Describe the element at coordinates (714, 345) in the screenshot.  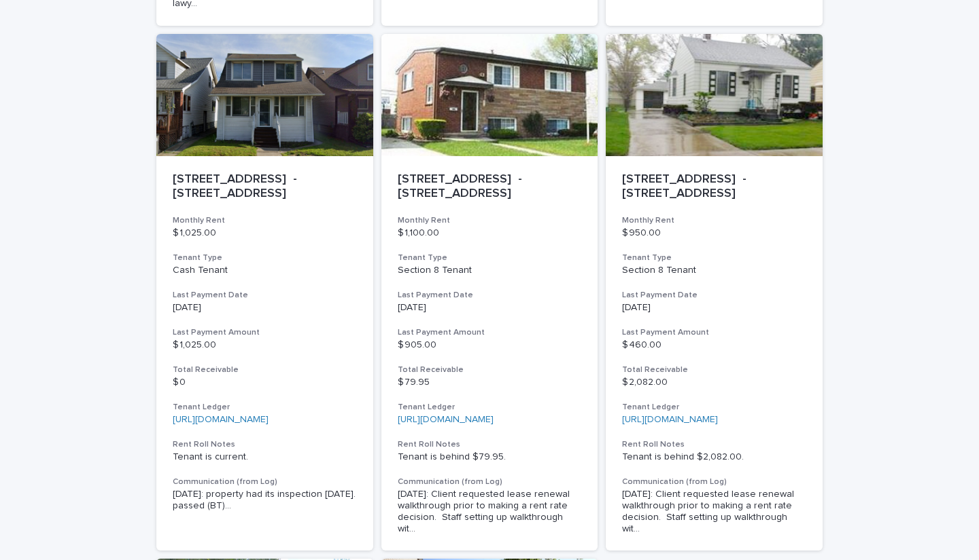
I see `p: $ 460.00` at that location.